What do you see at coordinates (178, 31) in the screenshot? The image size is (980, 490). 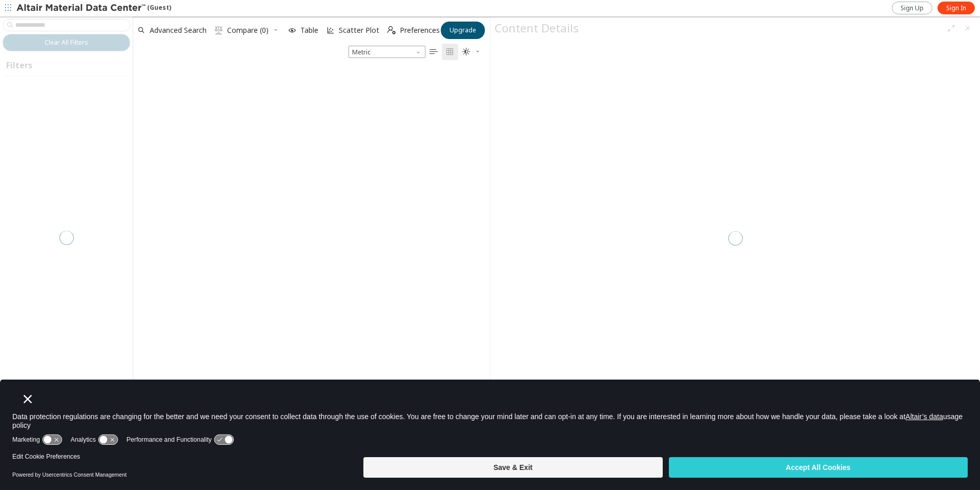 I see `span: Advanced Search` at bounding box center [178, 31].